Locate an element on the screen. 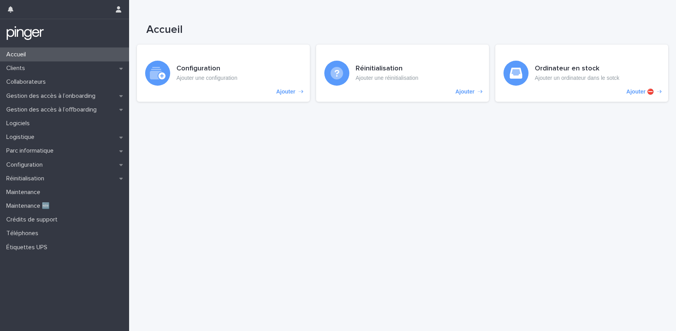 This screenshot has width=676, height=331. p: Ajouter ⛔️ is located at coordinates (640, 92).